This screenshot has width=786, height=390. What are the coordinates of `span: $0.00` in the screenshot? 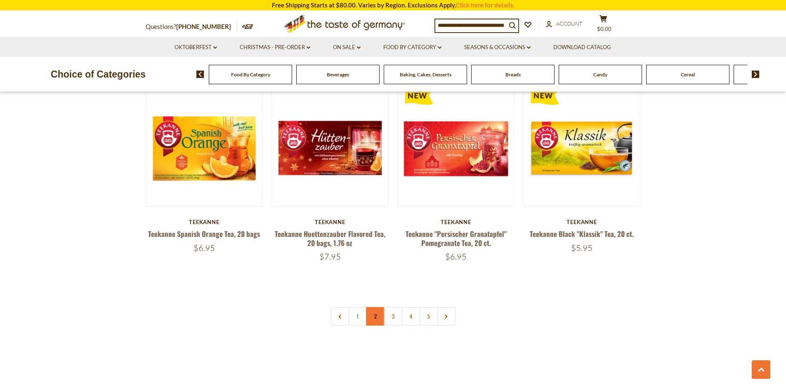 It's located at (604, 29).